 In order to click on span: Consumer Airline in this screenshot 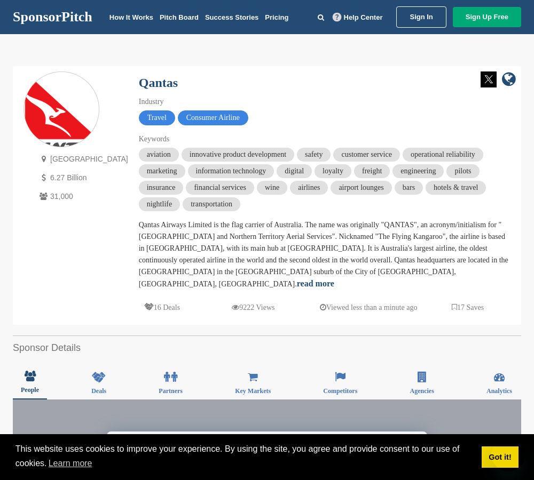, I will do `click(213, 118)`.